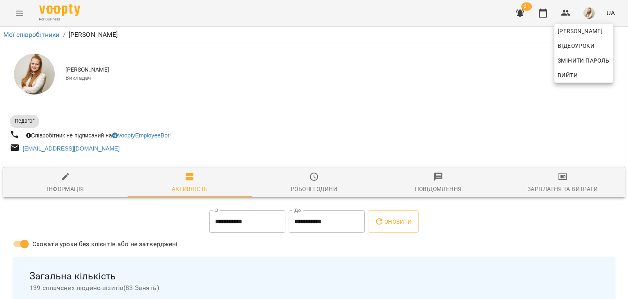 The image size is (628, 299). Describe the element at coordinates (584, 61) in the screenshot. I see `a: Змінити пароль` at that location.